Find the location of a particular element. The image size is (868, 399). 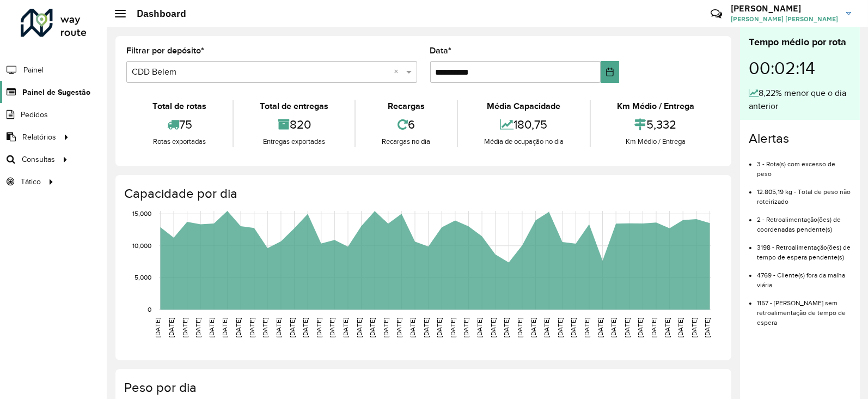

h2: Dashboard is located at coordinates (155, 14).